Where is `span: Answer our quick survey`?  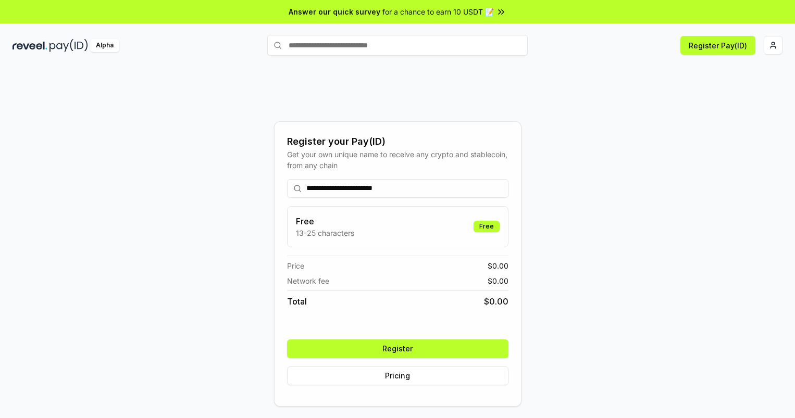 span: Answer our quick survey is located at coordinates (334, 11).